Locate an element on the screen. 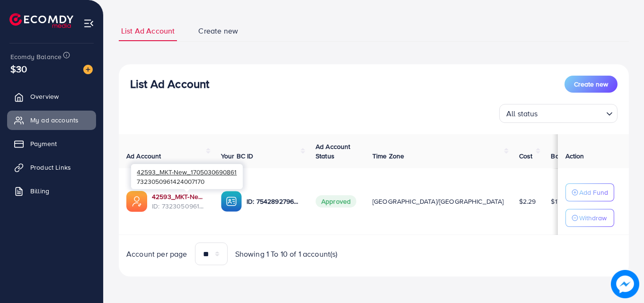 This screenshot has width=644, height=303. a: logo is located at coordinates (41, 21).